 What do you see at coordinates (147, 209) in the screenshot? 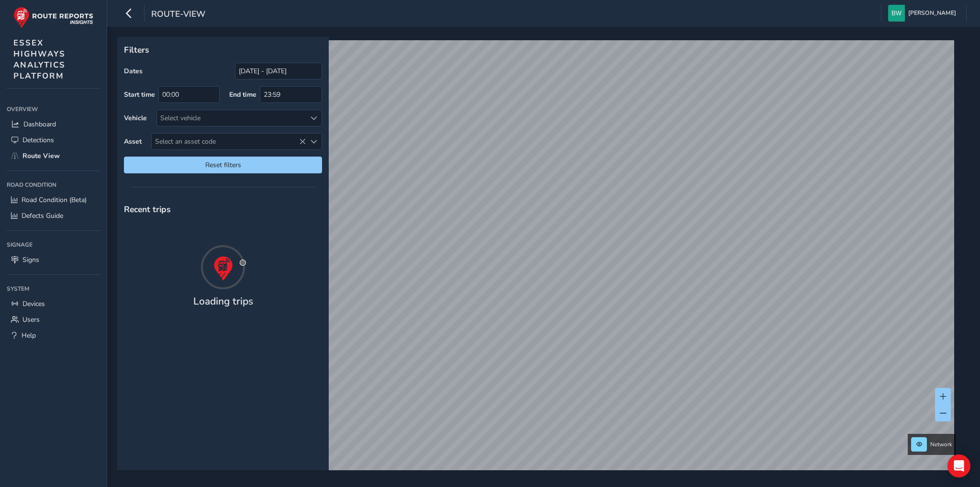
I see `span: Recent trips` at bounding box center [147, 209].